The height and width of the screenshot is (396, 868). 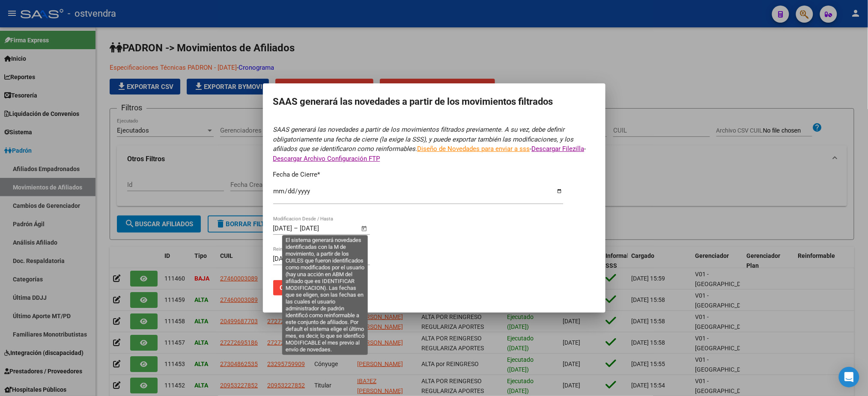 I want to click on button: Aceptar, so click(x=344, y=288).